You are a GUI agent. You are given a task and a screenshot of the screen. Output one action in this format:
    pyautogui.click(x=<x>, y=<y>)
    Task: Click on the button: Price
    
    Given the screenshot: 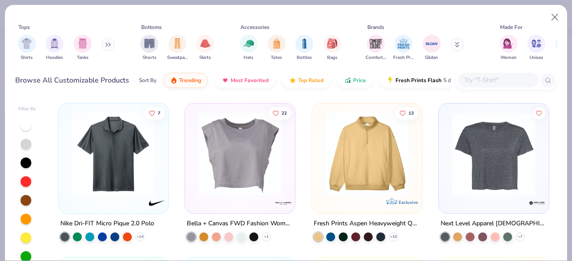 What is the action you would take?
    pyautogui.click(x=355, y=80)
    